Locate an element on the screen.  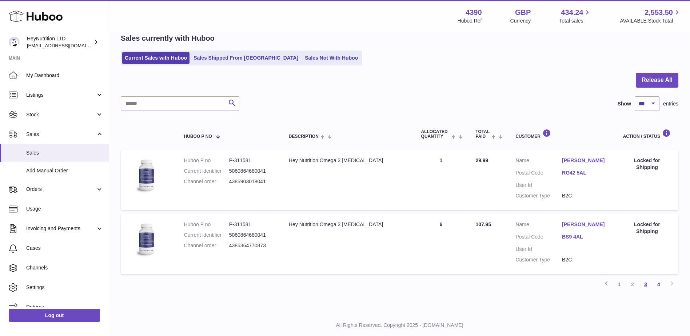
a: 3 is located at coordinates (646, 285).